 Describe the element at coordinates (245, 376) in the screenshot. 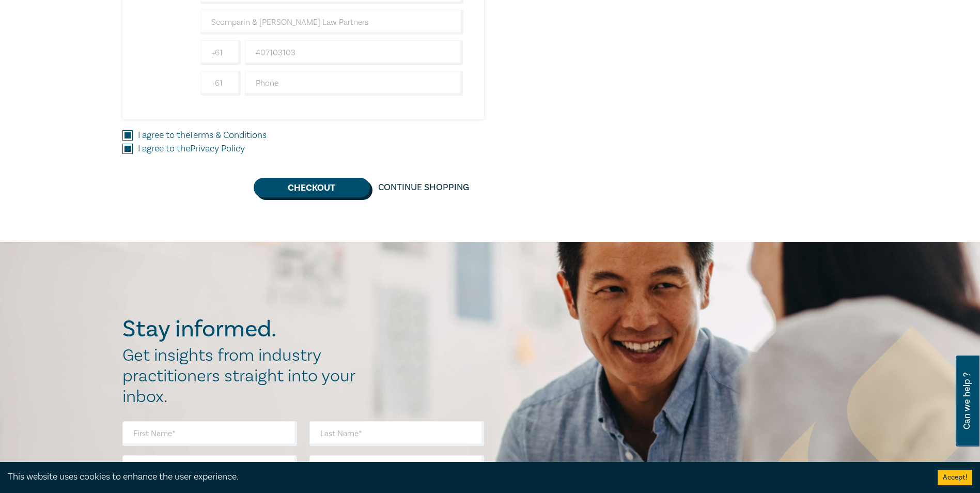

I see `h2: Get insights from industry practitioners straight into your inbox.` at that location.